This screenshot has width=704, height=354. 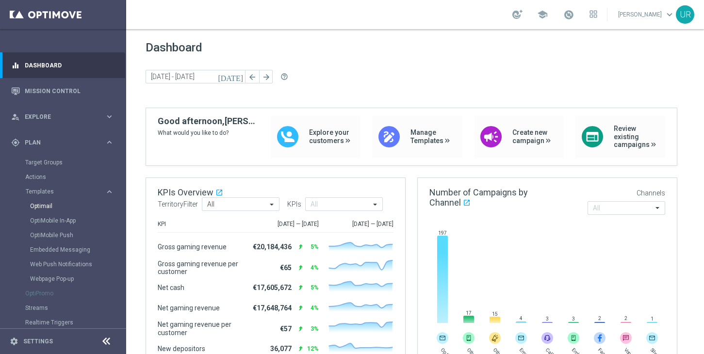 I want to click on button: equalizer Dashboard, so click(x=63, y=65).